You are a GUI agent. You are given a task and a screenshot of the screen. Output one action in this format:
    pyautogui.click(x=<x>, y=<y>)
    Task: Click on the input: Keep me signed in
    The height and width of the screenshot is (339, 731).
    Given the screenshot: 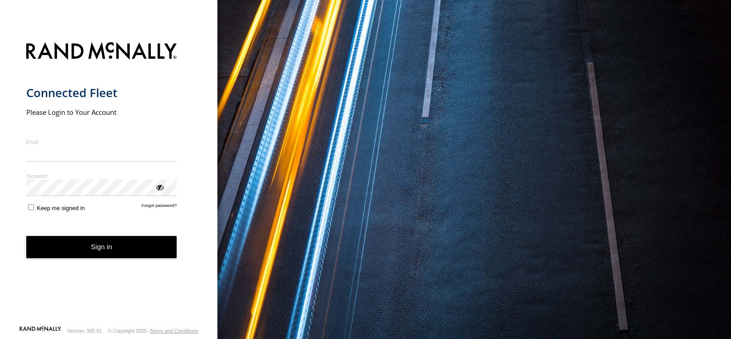 What is the action you would take?
    pyautogui.click(x=31, y=207)
    